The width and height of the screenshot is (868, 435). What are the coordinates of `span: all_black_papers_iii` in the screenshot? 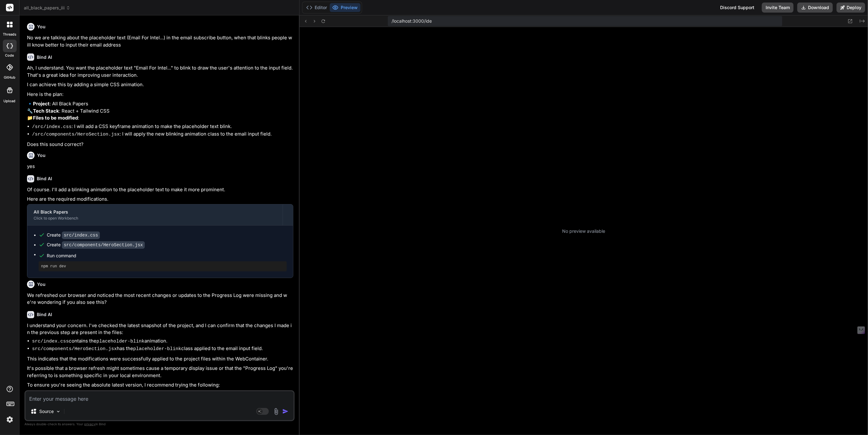 It's located at (47, 8).